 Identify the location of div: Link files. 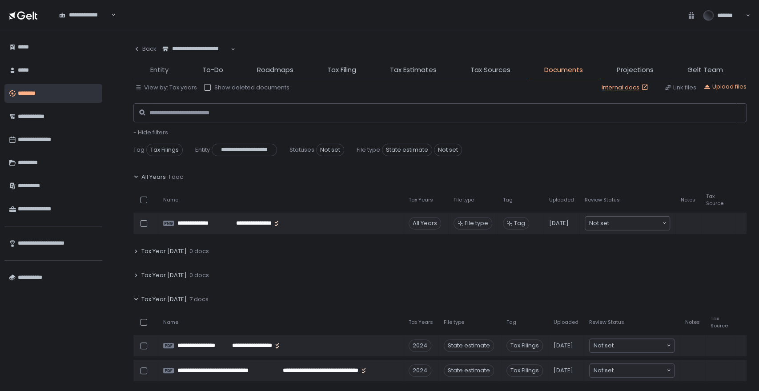
(680, 88).